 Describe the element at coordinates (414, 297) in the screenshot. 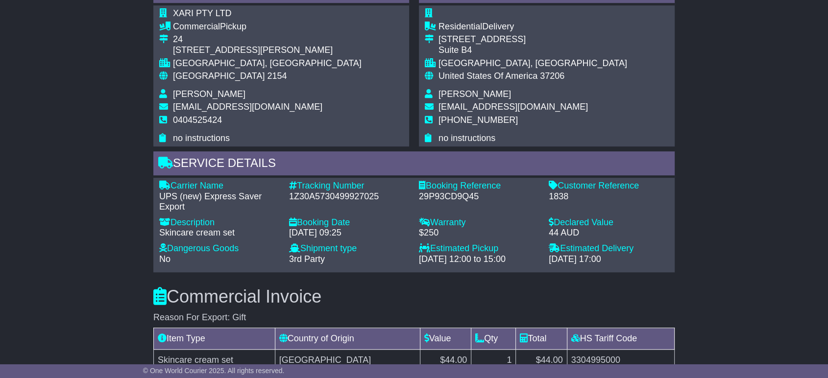

I see `h3: Commercial Invoice` at that location.